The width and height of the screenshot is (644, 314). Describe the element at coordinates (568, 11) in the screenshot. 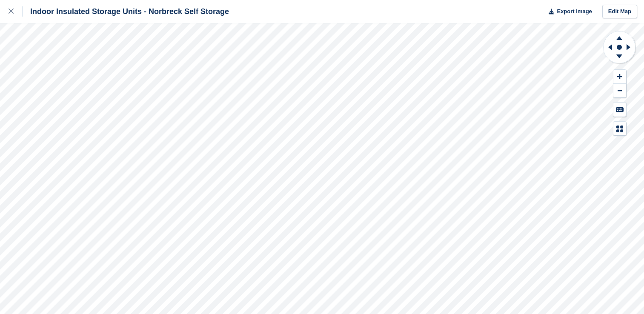

I see `button: Export Image` at that location.